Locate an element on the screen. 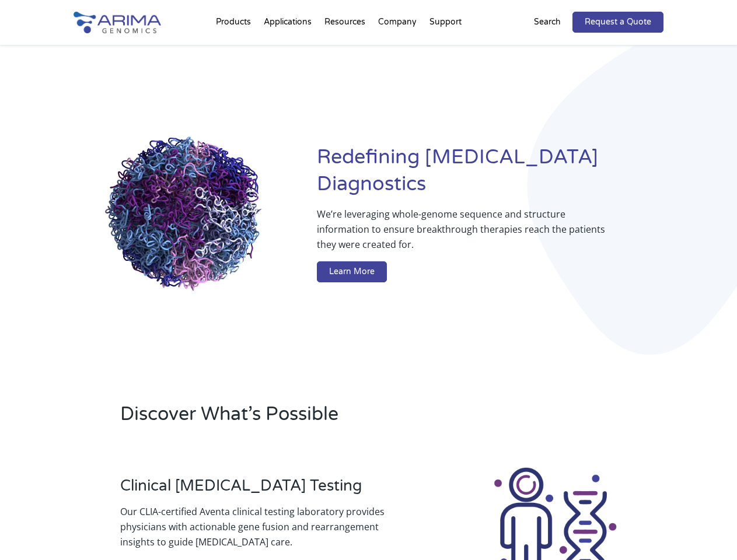 This screenshot has height=560, width=737. a: Learn More is located at coordinates (352, 272).